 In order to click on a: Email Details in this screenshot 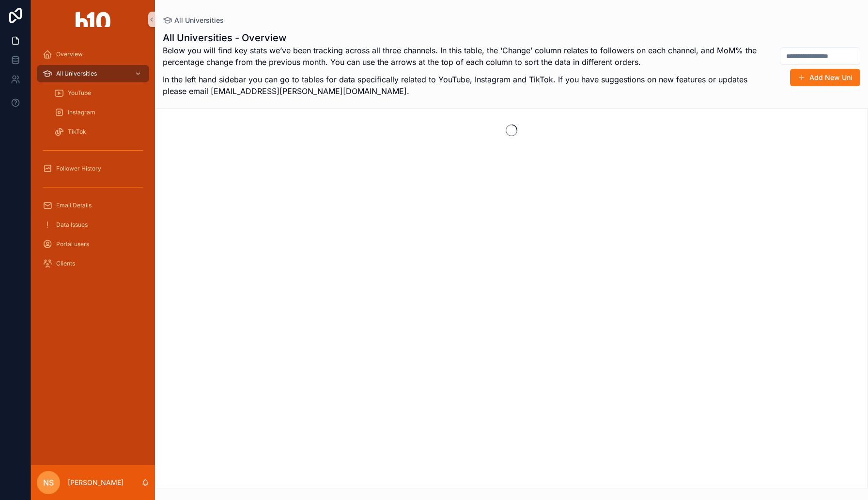, I will do `click(93, 206)`.